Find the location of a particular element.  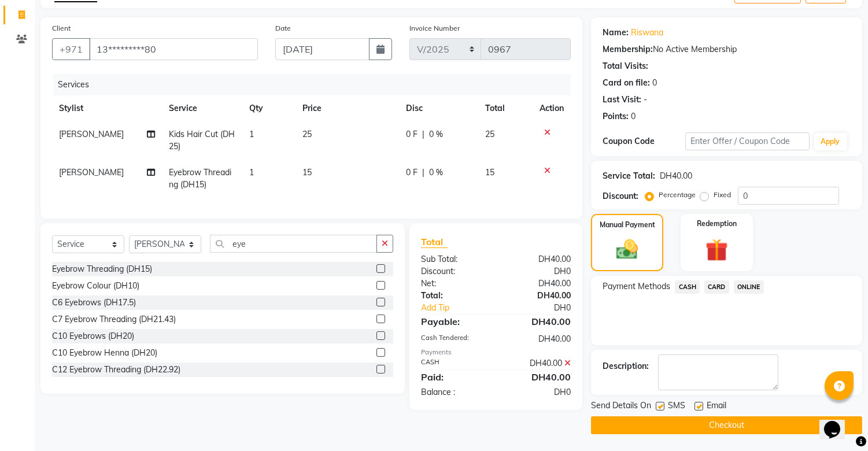

button: +971 is located at coordinates (71, 49).